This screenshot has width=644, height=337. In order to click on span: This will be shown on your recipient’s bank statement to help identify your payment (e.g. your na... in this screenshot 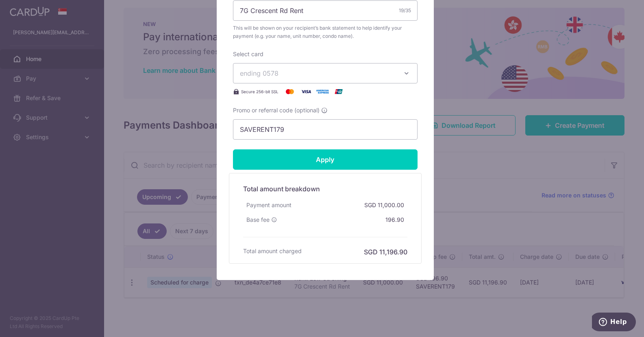, I will do `click(326, 32)`.